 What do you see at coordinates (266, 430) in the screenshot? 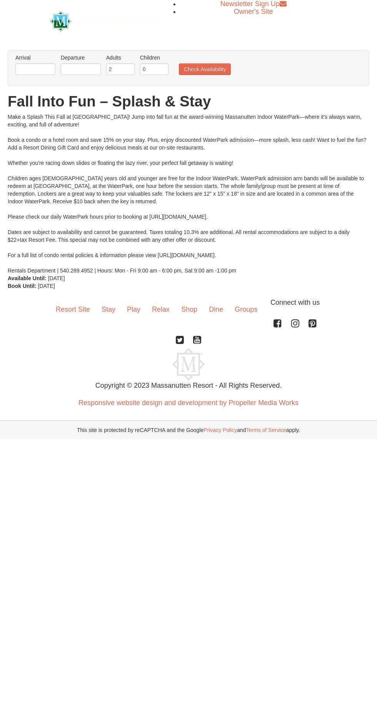
I see `a: Terms of Service` at bounding box center [266, 430].